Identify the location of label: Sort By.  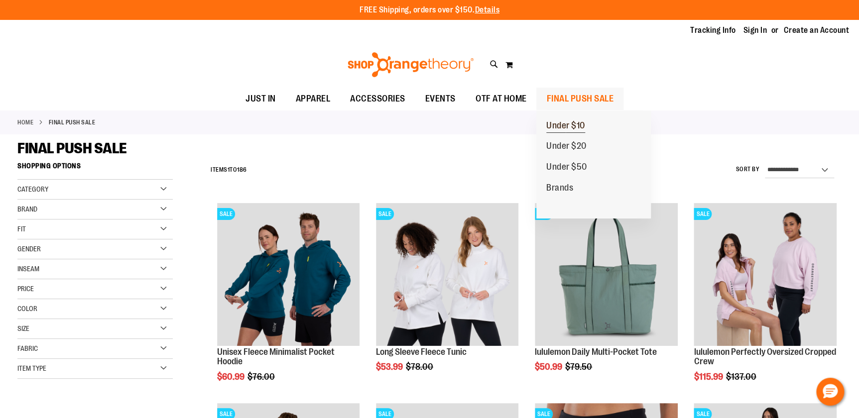
(748, 169).